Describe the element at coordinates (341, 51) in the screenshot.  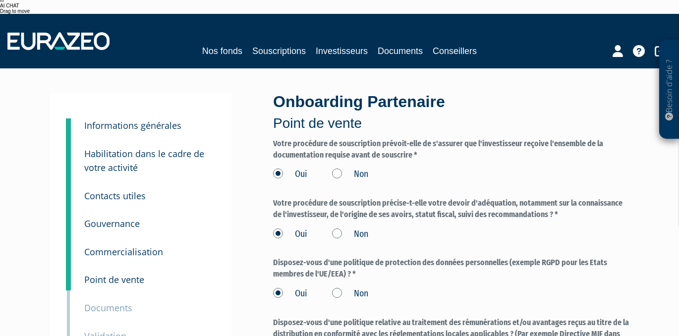
I see `a: Investisseurs` at that location.